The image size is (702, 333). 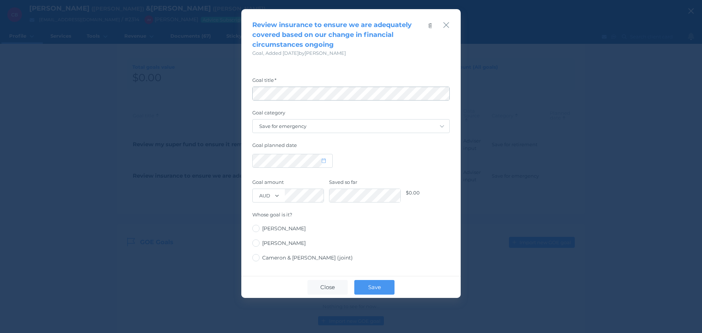 What do you see at coordinates (375, 288) in the screenshot?
I see `button: Save` at bounding box center [375, 288].